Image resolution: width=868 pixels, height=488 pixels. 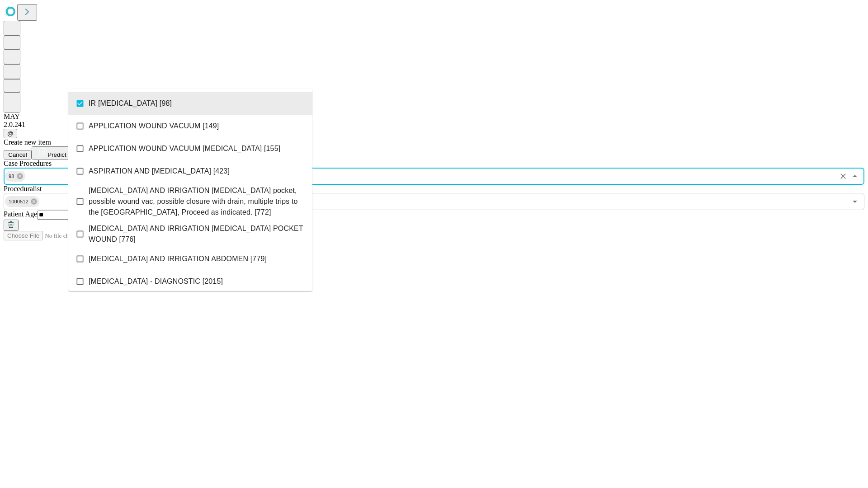 What do you see at coordinates (28, 163) in the screenshot?
I see `span: Scheduled Procedure` at bounding box center [28, 163].